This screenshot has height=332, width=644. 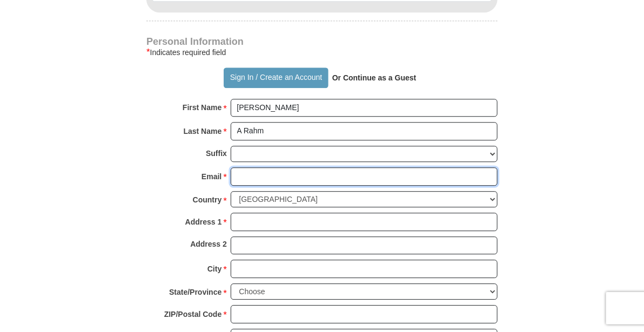 I want to click on strong: ZIP/Postal Code, so click(x=193, y=314).